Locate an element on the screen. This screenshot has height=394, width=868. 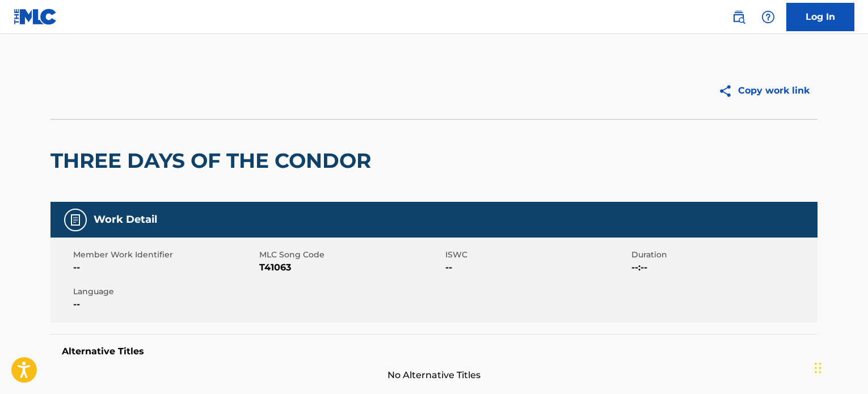
span: MLC Song Code is located at coordinates (351, 254).